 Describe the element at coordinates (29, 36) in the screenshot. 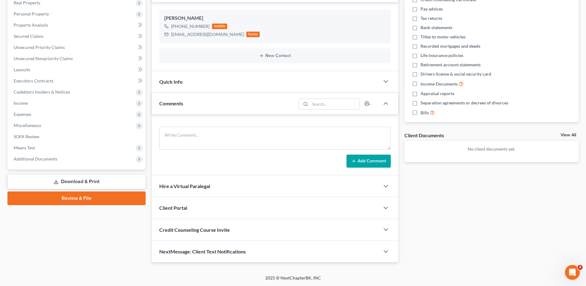

I see `span: Secured Claims` at that location.